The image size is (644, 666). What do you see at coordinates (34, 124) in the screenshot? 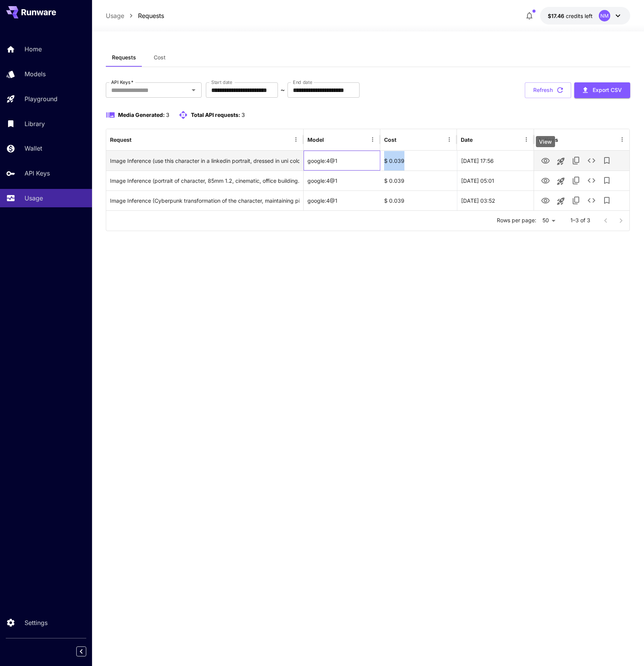
I see `p: Library` at bounding box center [34, 124].